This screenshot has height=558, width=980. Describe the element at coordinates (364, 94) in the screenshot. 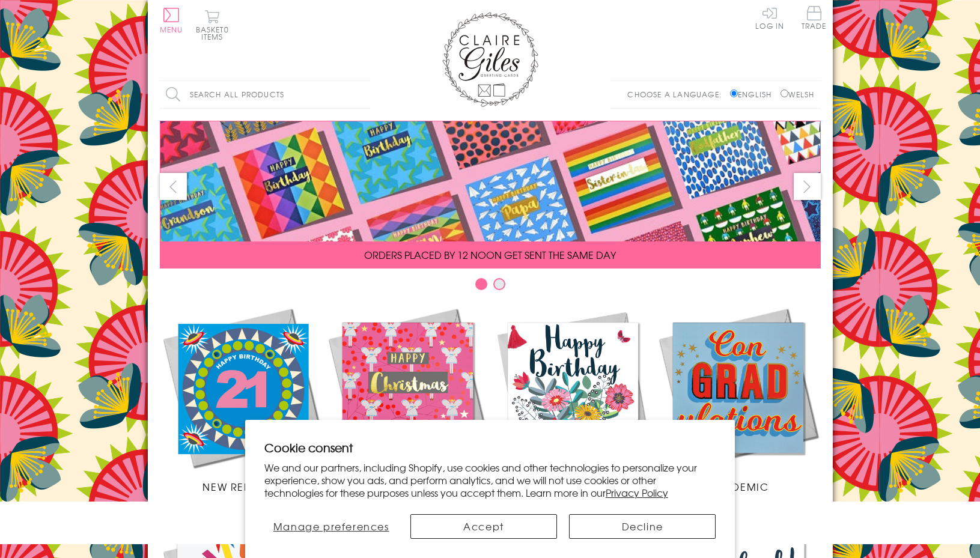

I see `input: Search` at that location.